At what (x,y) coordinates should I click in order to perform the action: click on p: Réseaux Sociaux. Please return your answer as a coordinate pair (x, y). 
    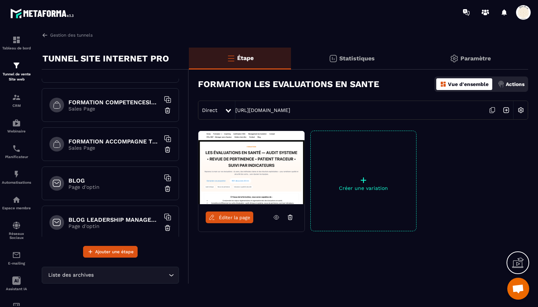
    Looking at the image, I should click on (16, 235).